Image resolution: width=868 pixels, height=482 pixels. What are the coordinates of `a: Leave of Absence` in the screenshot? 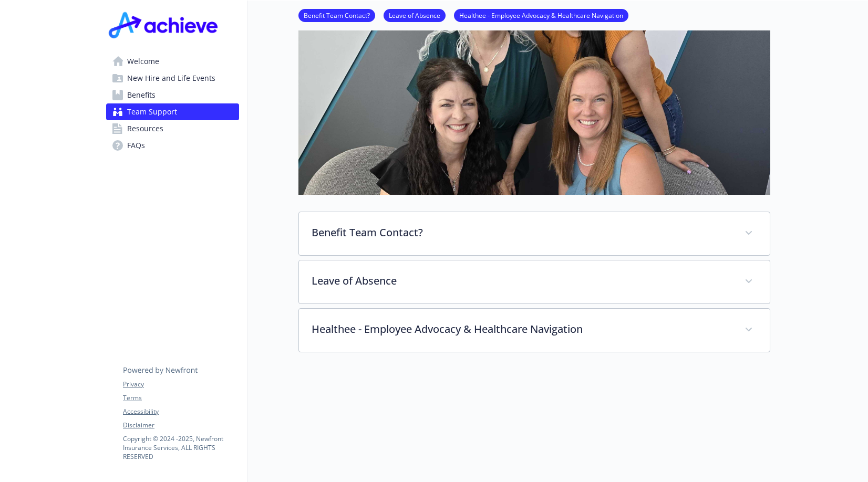 It's located at (414, 15).